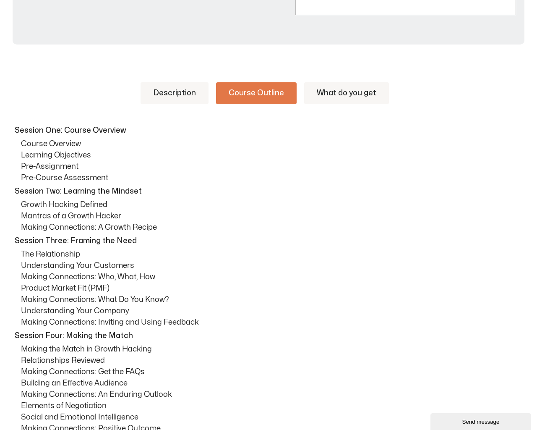 Image resolution: width=537 pixels, height=430 pixels. I want to click on div: Send message, so click(50, 10).